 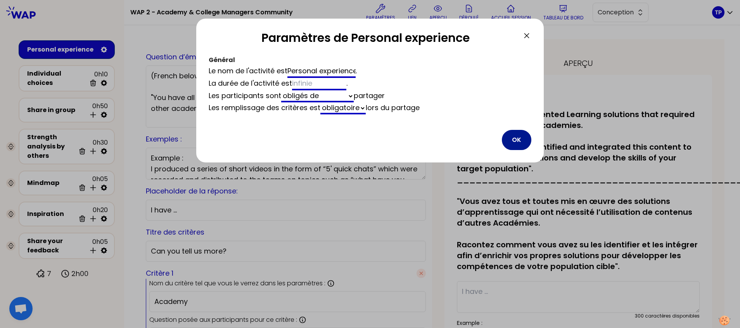 I want to click on div: Les remplissage des critères est lors du partage, so click(x=370, y=108).